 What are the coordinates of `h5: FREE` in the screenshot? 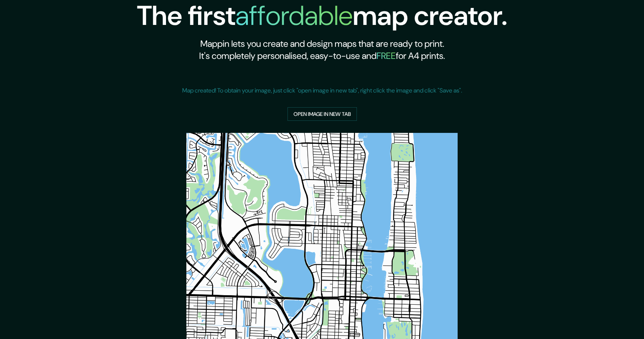 It's located at (386, 56).